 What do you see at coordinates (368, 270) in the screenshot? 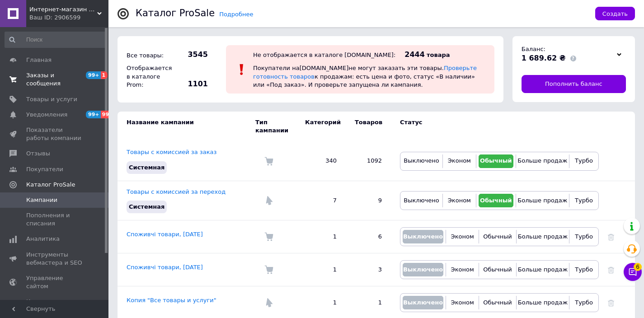
I see `td: 3` at bounding box center [368, 270].